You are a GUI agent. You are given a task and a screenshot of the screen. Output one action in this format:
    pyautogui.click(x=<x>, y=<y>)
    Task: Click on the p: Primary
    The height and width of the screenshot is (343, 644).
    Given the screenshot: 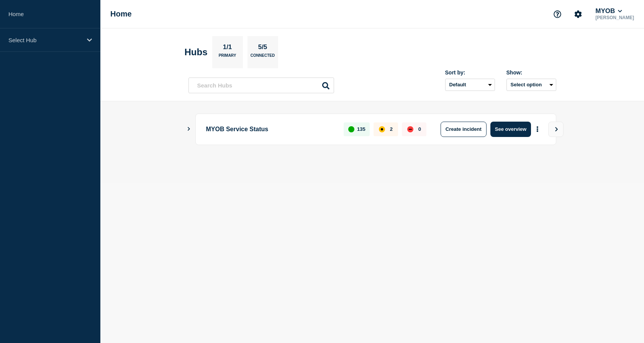 What is the action you would take?
    pyautogui.click(x=228, y=57)
    